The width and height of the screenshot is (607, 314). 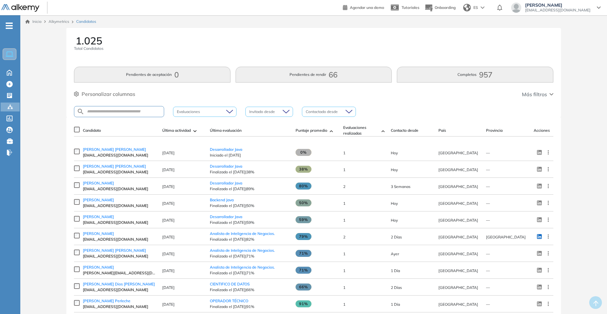 What do you see at coordinates (152, 75) in the screenshot?
I see `button: Pendientes de aceptación0` at bounding box center [152, 75].